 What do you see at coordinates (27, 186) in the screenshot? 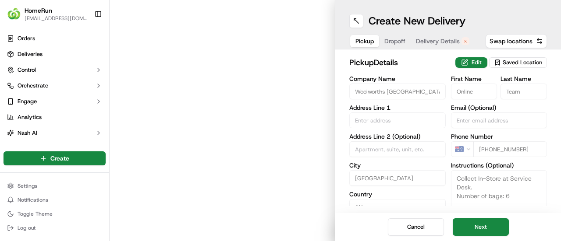
I see `span: Settings` at bounding box center [27, 186].